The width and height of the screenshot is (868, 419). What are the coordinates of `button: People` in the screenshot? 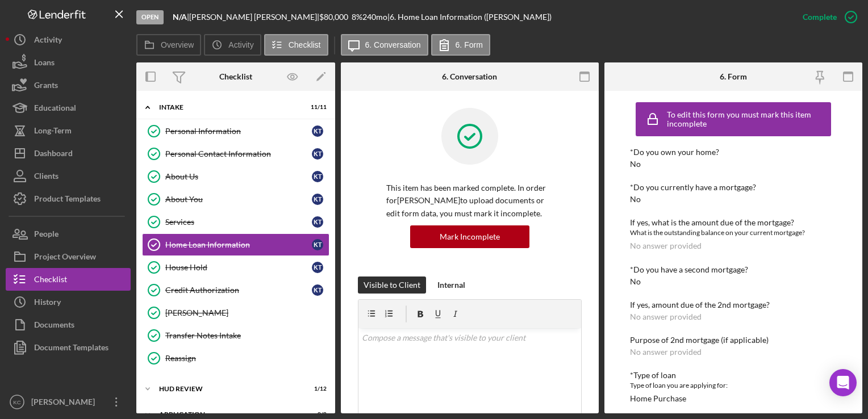 It's located at (68, 234).